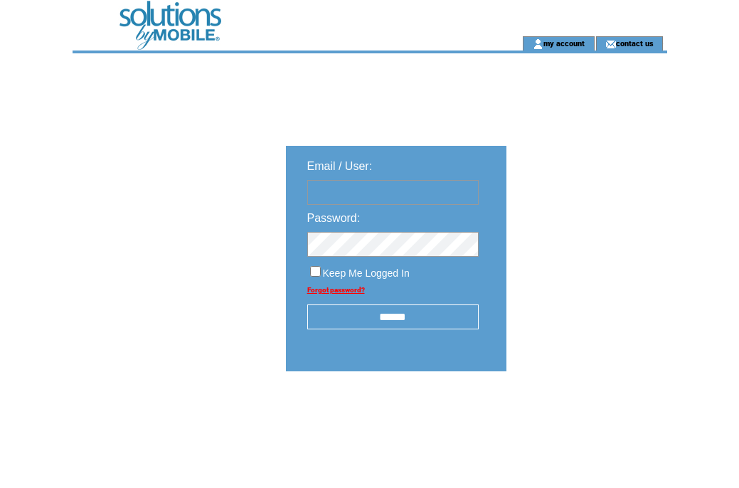 The image size is (739, 488). Describe the element at coordinates (340, 166) in the screenshot. I see `span: Email / User:` at that location.